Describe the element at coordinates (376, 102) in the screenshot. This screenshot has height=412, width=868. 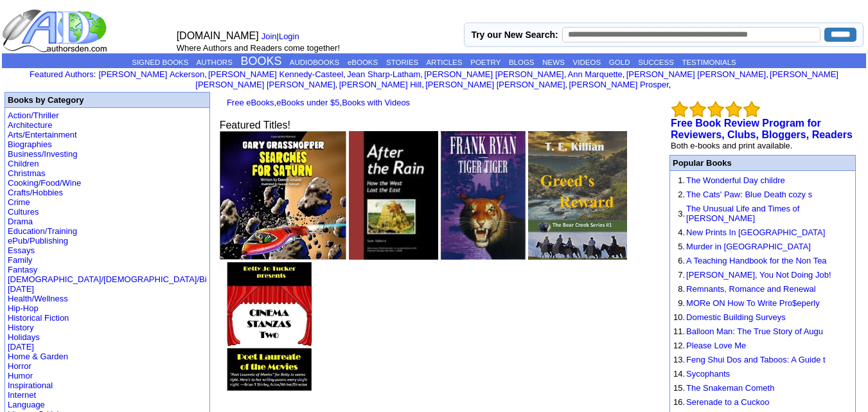
I see `a: Books with Videos` at that location.